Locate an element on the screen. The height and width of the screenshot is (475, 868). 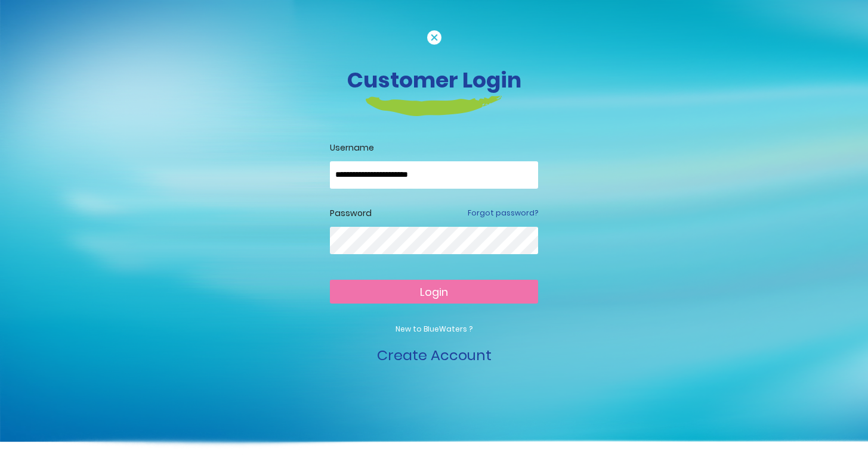
p: New to BlueWaters ? is located at coordinates (434, 329).